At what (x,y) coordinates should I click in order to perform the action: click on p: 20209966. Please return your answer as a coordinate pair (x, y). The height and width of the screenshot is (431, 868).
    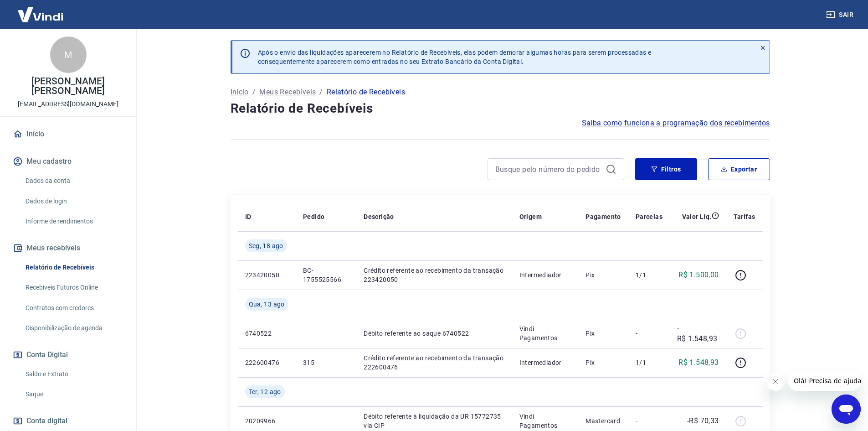
    Looking at the image, I should click on (266, 421).